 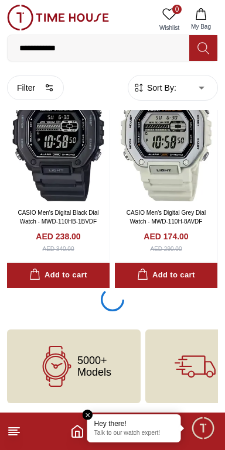 I want to click on span: My Bag, so click(x=201, y=26).